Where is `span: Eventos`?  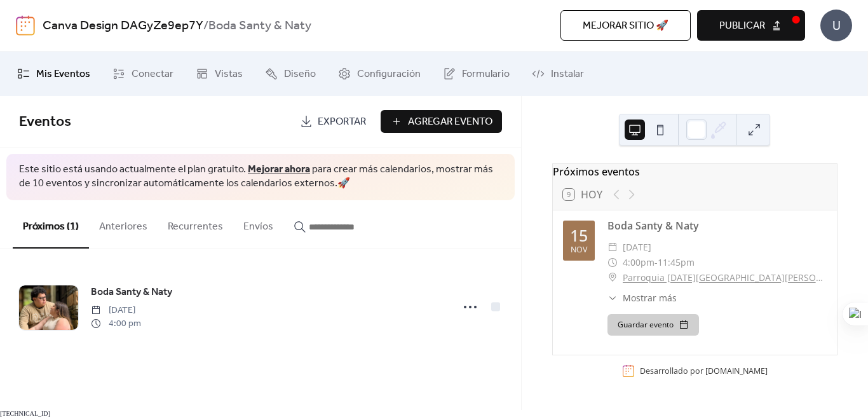 span: Eventos is located at coordinates (45, 122).